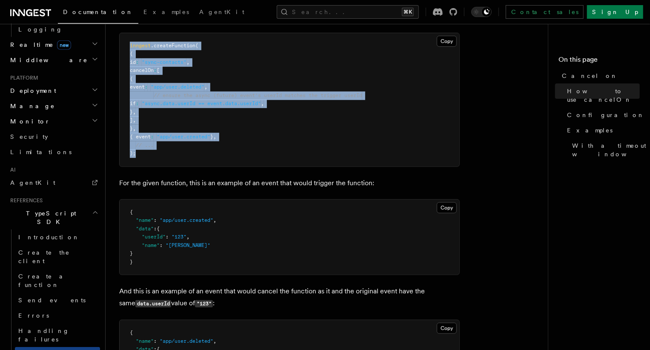 The height and width of the screenshot is (350, 650). What do you see at coordinates (179, 237) in the screenshot?
I see `span: "123"` at bounding box center [179, 237].